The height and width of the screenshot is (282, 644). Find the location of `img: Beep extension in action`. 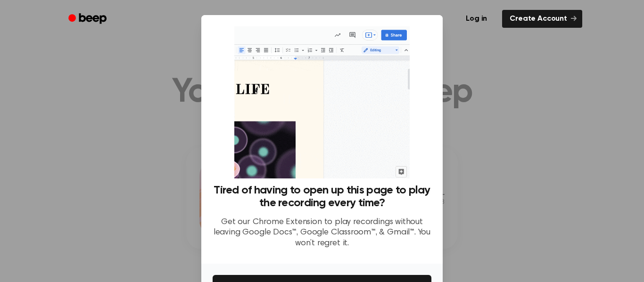

img: Beep extension in action is located at coordinates (322, 102).